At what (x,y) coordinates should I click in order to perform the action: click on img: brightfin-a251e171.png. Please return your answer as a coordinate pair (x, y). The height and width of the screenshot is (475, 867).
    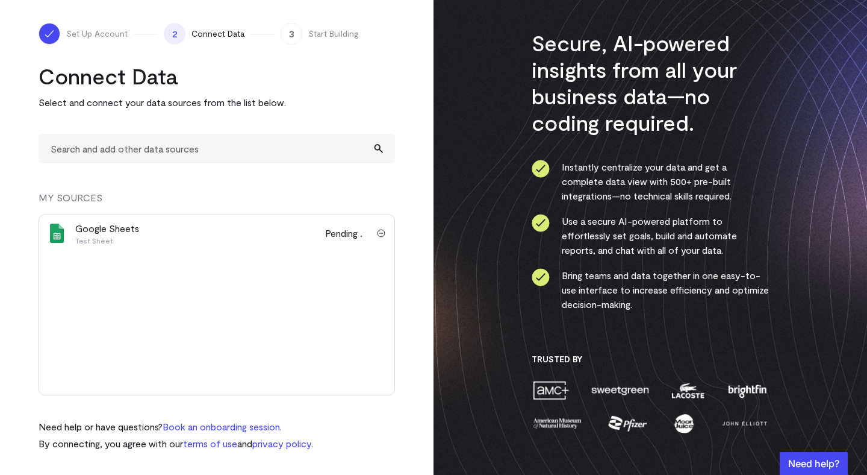
    Looking at the image, I should click on (748, 390).